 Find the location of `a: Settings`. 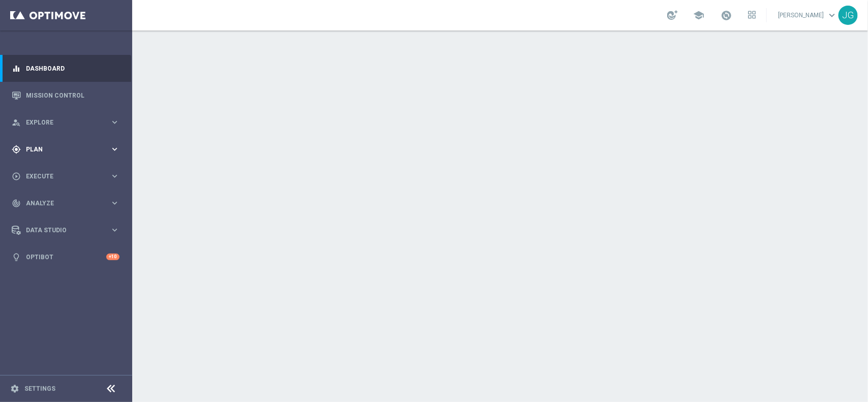

a: Settings is located at coordinates (40, 389).